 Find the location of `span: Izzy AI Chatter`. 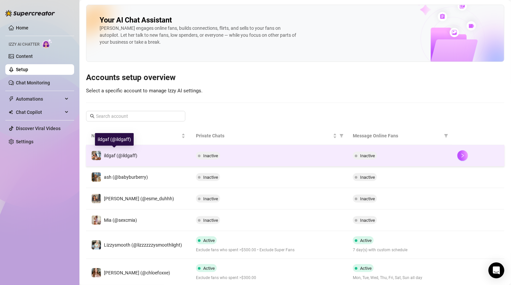

span: Izzy AI Chatter is located at coordinates (24, 44).